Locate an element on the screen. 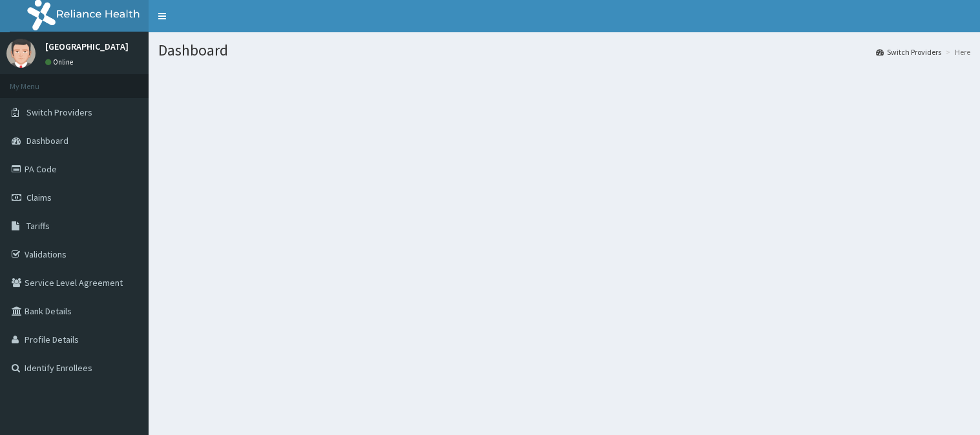  span: Switch Providers is located at coordinates (60, 112).